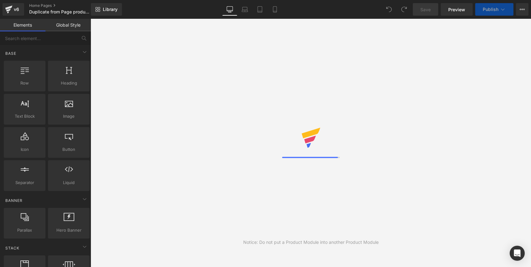  I want to click on span: Liquid, so click(69, 183).